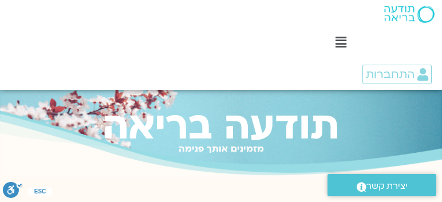 The image size is (442, 202). Describe the element at coordinates (387, 186) in the screenshot. I see `span: יצירת קשר` at that location.